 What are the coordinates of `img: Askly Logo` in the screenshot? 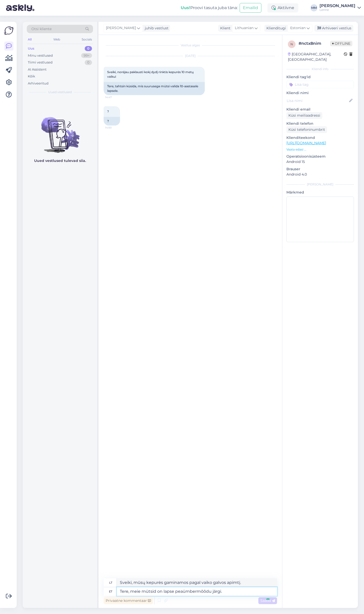 It's located at (9, 30).